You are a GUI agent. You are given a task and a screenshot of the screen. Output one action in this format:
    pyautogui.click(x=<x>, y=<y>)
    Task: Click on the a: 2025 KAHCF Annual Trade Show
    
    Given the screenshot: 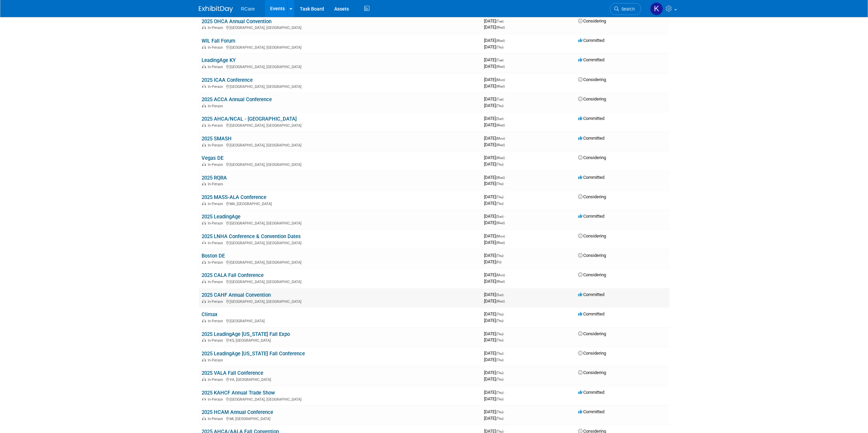 What is the action you would take?
    pyautogui.click(x=238, y=393)
    